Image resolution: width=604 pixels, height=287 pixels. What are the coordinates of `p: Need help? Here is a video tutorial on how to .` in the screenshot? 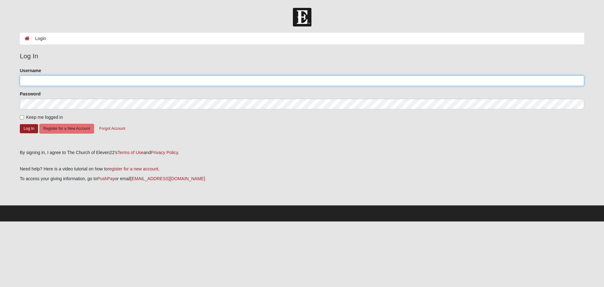 It's located at (302, 169).